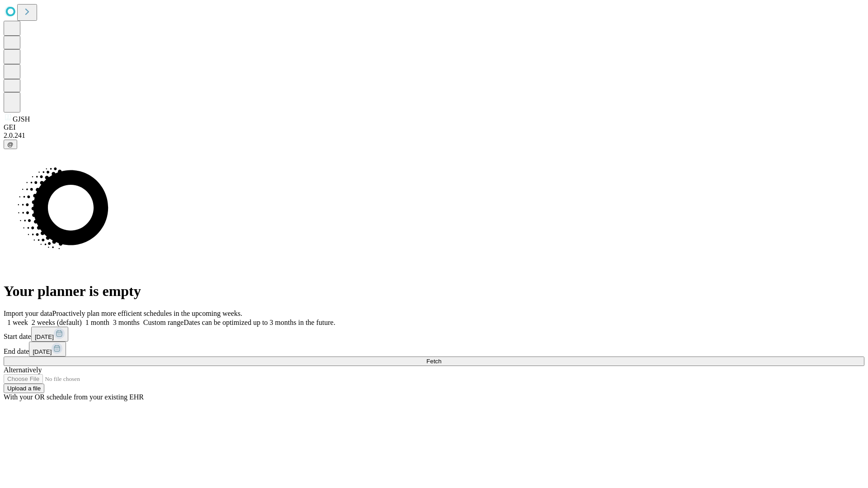 The width and height of the screenshot is (868, 488). I want to click on span: 3 months, so click(126, 322).